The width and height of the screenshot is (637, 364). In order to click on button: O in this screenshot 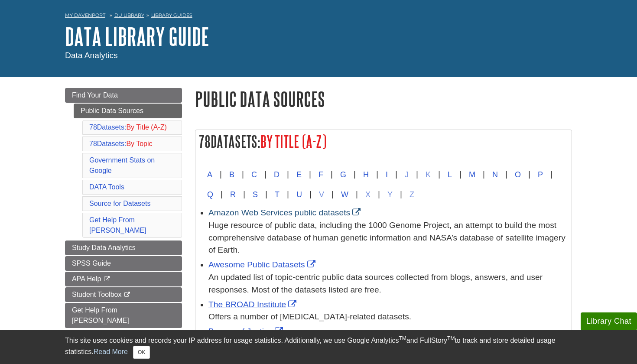, I will do `click(518, 175)`.